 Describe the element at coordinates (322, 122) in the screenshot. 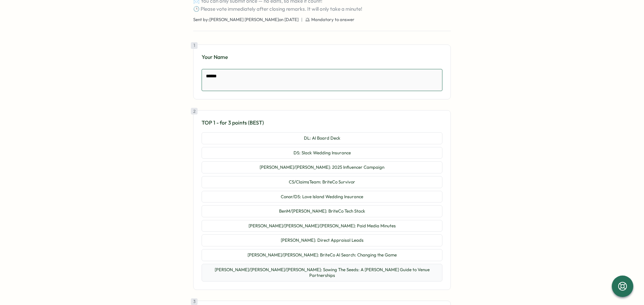

I see `p: TOP 1 - for 3 points (BEST)` at that location.